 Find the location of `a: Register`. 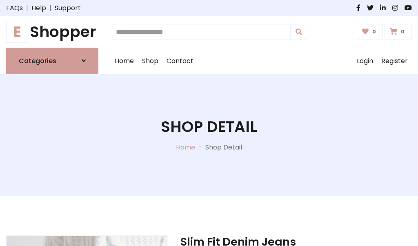

a: Register is located at coordinates (394, 61).